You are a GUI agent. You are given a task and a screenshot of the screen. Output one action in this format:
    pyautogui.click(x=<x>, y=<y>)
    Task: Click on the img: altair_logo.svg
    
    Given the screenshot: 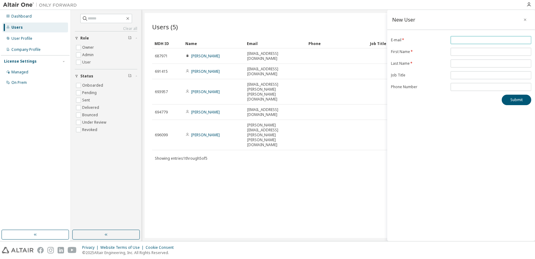 What is the action you would take?
    pyautogui.click(x=18, y=250)
    